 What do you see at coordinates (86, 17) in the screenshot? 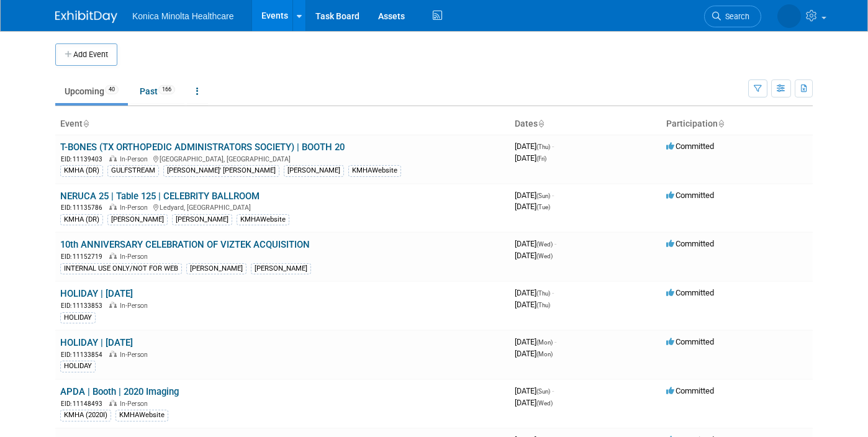
I see `img: ExhibitDay` at bounding box center [86, 17].